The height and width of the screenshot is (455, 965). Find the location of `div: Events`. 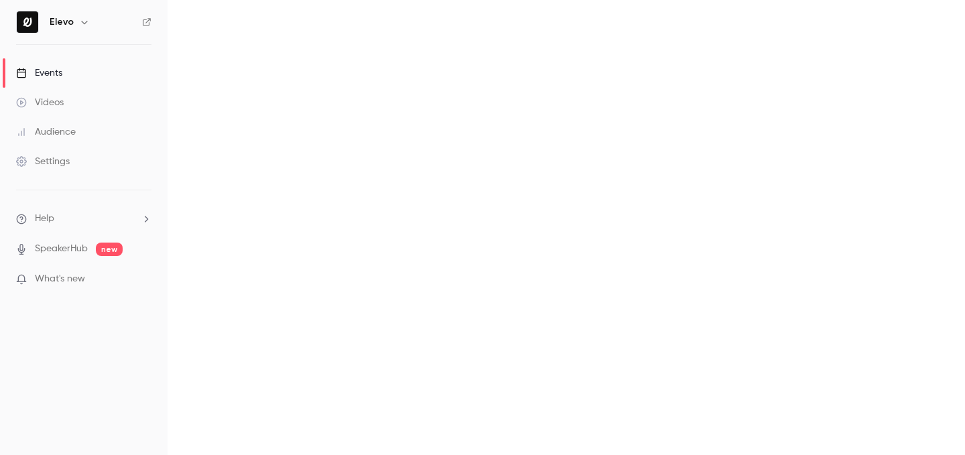

div: Events is located at coordinates (39, 73).